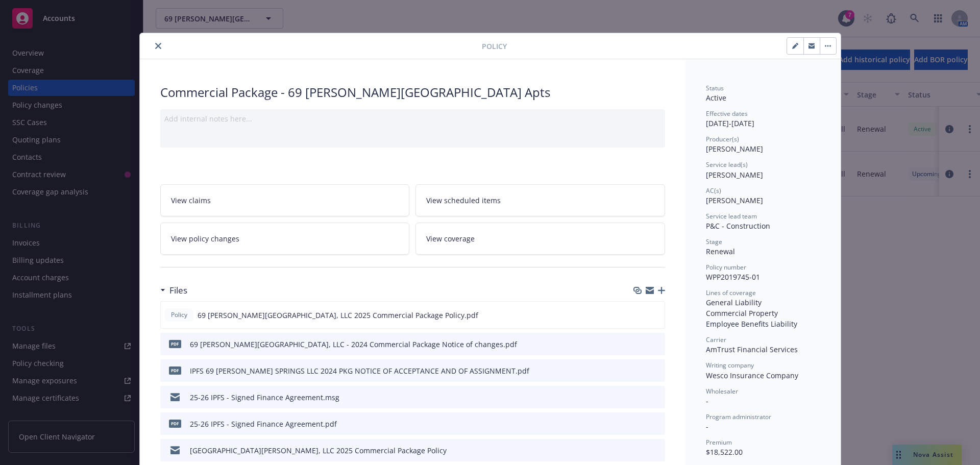 The width and height of the screenshot is (980, 465). I want to click on div: 25-26 IPFS - Signed Finance Agreement.pdf, so click(263, 423).